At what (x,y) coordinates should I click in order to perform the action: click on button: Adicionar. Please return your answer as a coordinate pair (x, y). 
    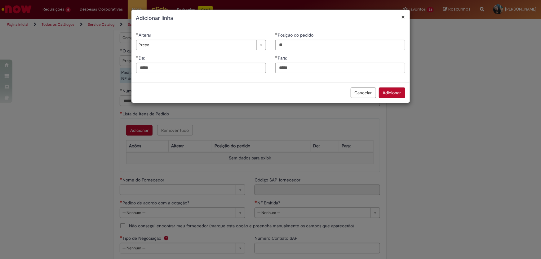
    Looking at the image, I should click on (392, 93).